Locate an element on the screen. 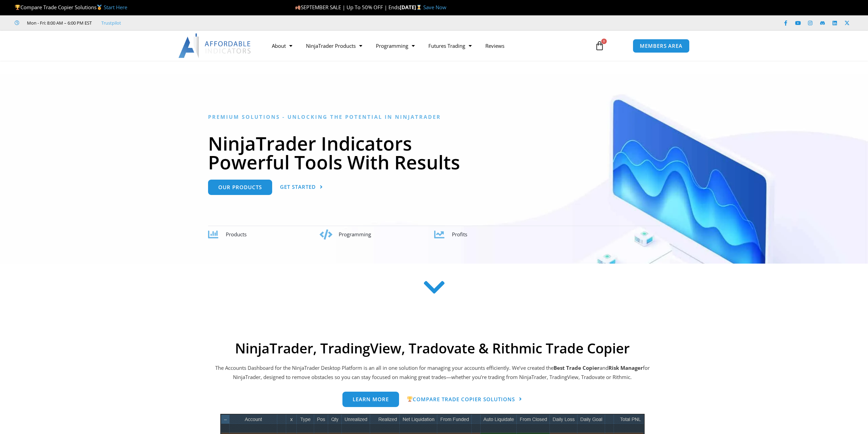 This screenshot has width=868, height=434. p: The Accounts Dashboard for the NinjaTrader Desktop Platform is an all in one solution for managin... is located at coordinates (432, 373).